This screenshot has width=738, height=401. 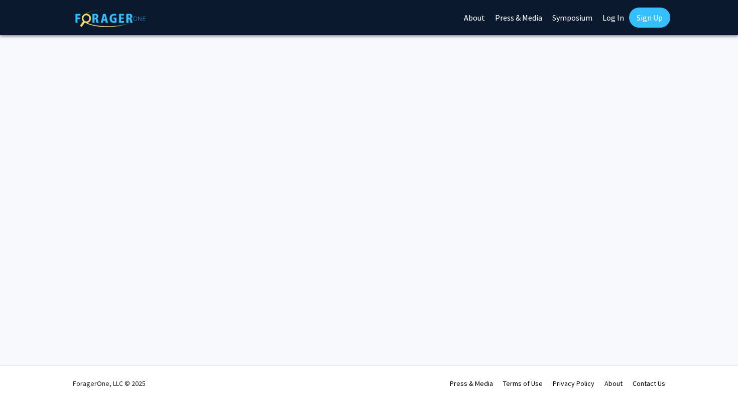 What do you see at coordinates (471, 383) in the screenshot?
I see `a: Press & Media` at bounding box center [471, 383].